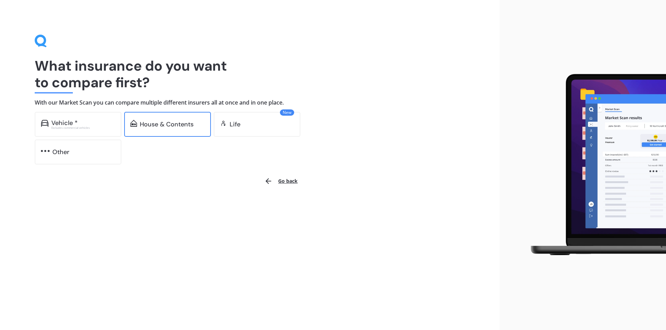 The width and height of the screenshot is (666, 330). I want to click on div: Excludes commercial vehicles, so click(83, 128).